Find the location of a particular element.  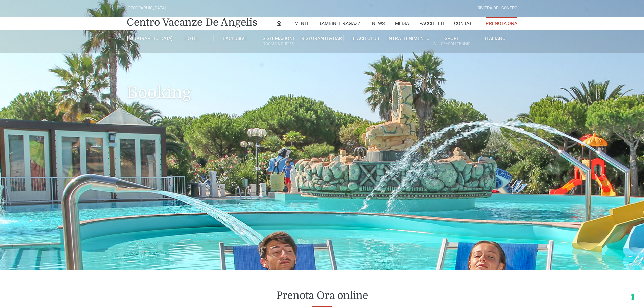

span: Italiano is located at coordinates (495, 38).